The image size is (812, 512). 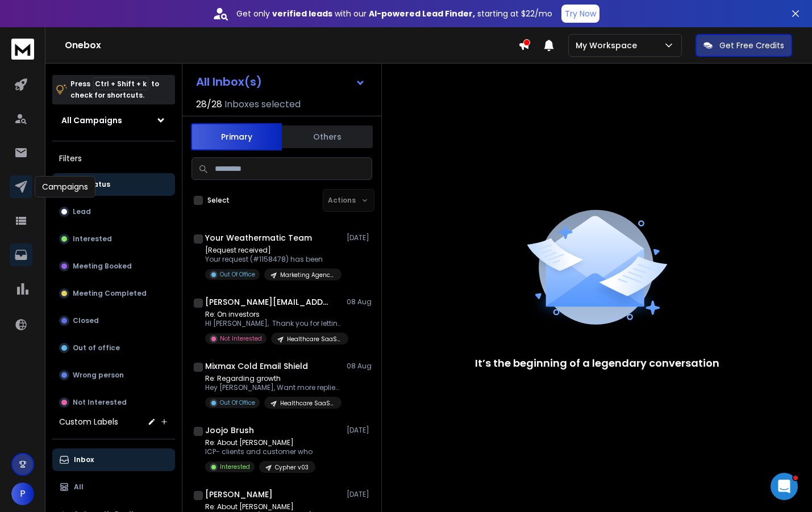 What do you see at coordinates (280, 82) in the screenshot?
I see `button: All Inbox(s)` at bounding box center [280, 82].